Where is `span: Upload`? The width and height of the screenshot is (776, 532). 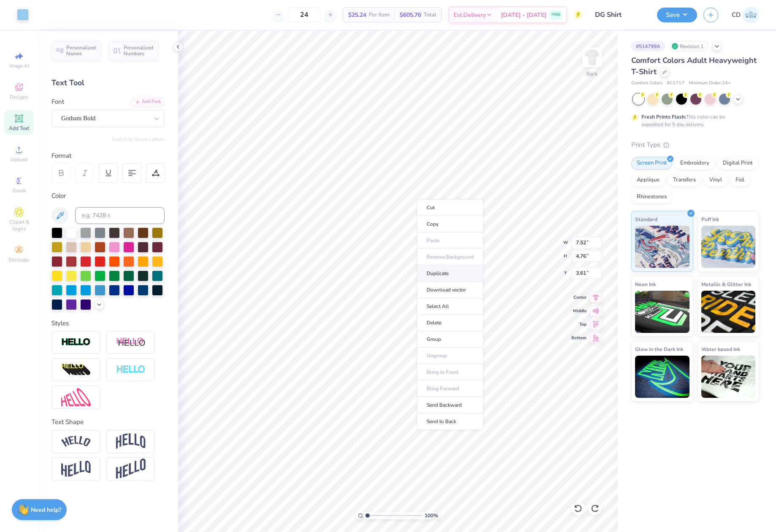
span: Upload is located at coordinates (19, 160).